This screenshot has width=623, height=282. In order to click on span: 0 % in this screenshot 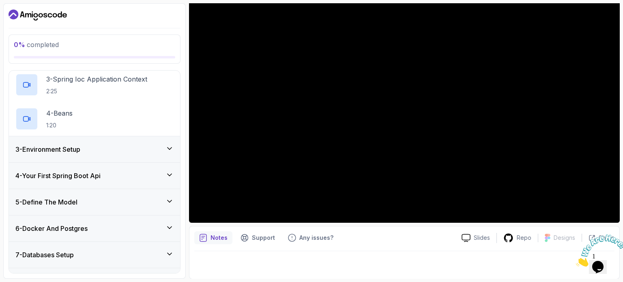, I will do `click(19, 45)`.